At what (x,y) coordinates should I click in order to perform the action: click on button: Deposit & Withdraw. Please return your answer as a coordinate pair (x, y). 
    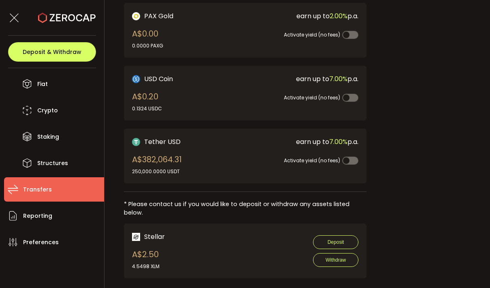
    Looking at the image, I should click on (52, 52).